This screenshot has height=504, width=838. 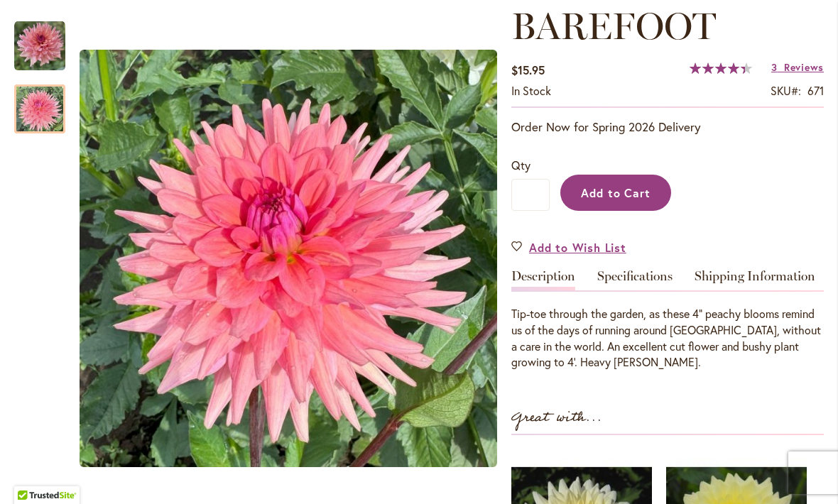 I want to click on a: Description, so click(x=543, y=280).